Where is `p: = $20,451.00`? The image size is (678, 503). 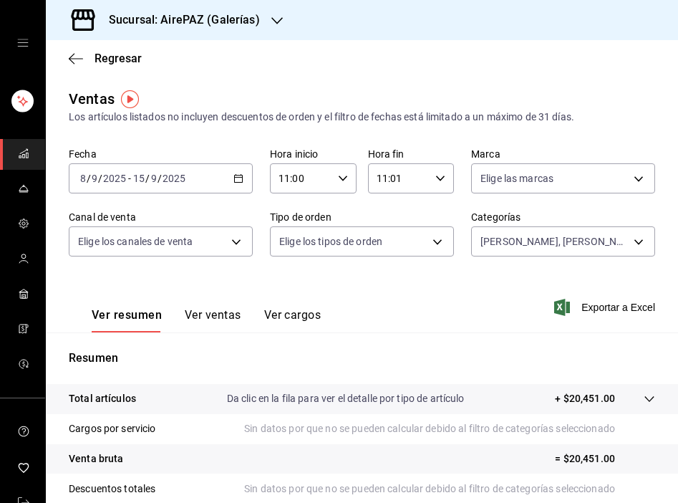
p: = $20,451.00 is located at coordinates (605, 458).